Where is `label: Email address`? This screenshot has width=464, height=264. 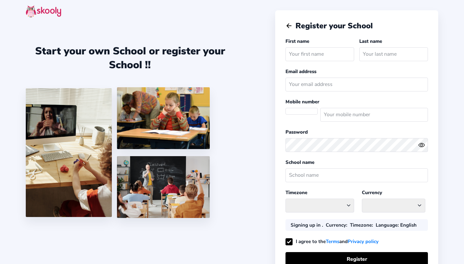
label: Email address is located at coordinates (301, 72).